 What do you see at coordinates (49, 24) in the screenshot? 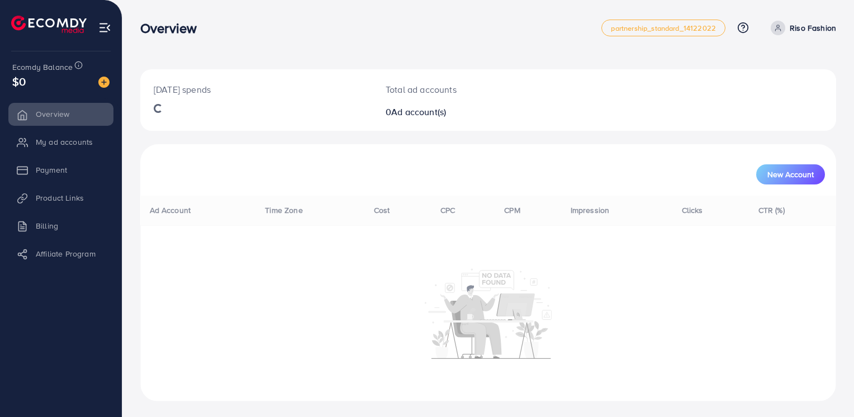
I see `a: logo` at bounding box center [49, 24].